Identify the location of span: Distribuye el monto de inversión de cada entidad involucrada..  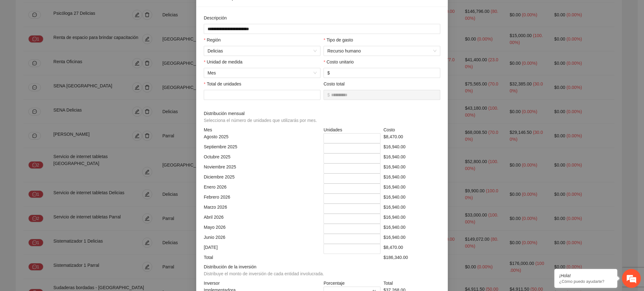
(264, 274).